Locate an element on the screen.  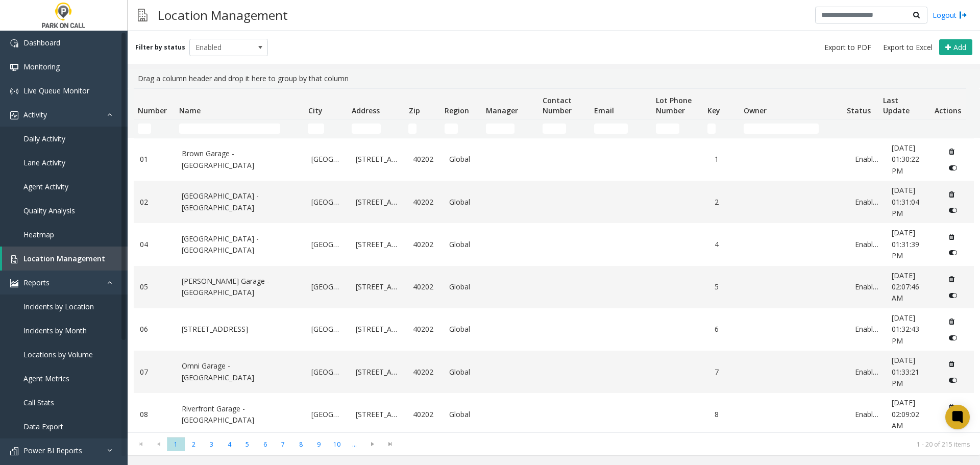
span: Contact Number is located at coordinates (557, 105).